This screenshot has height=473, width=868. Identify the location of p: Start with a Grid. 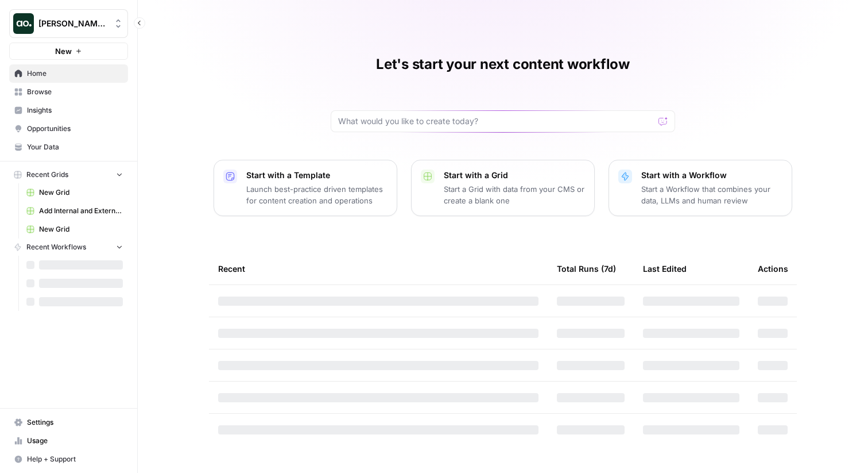
(514, 175).